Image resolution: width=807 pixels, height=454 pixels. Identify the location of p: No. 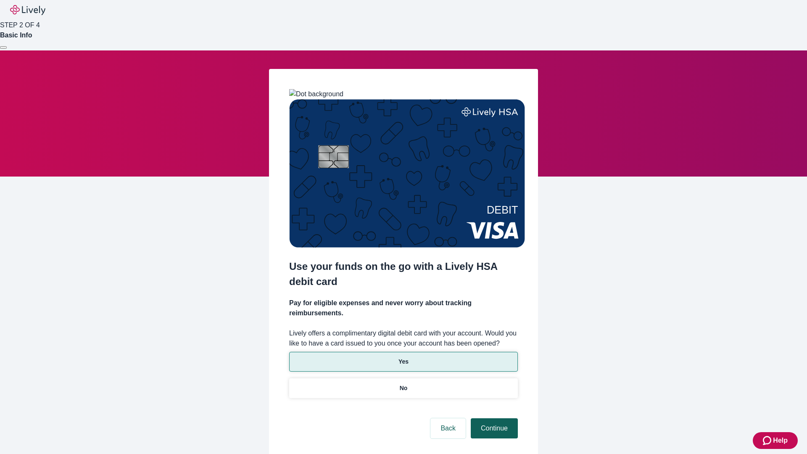
(404, 388).